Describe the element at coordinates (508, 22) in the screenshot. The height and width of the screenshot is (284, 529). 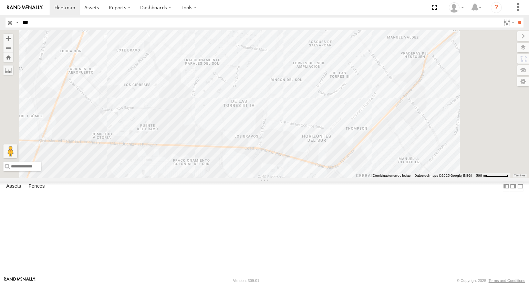
I see `label: Search Filter Options` at that location.